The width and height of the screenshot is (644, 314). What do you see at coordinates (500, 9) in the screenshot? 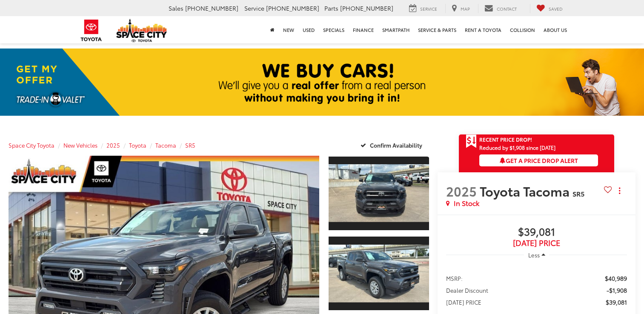
I see `a: Contact` at bounding box center [500, 9].